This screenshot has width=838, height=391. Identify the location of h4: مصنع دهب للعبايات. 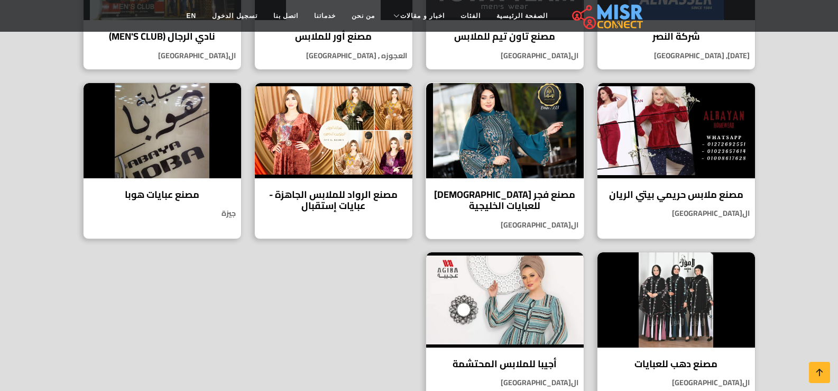
(676, 364).